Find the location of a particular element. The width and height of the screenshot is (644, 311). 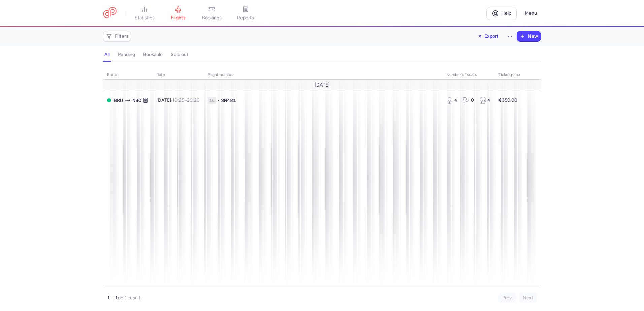

span: statistics is located at coordinates (144, 18).